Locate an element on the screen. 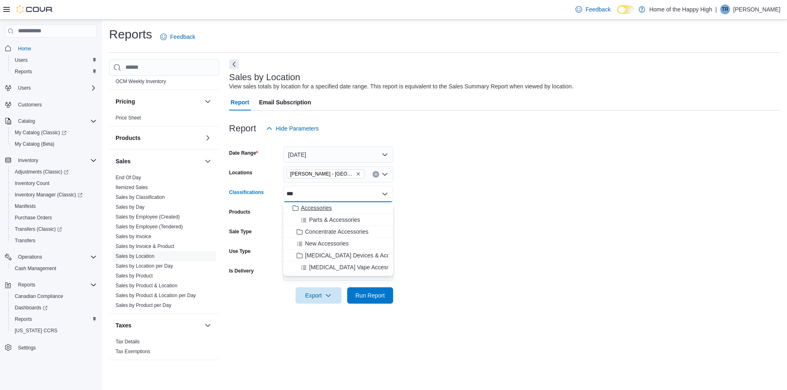 The height and width of the screenshot is (390, 787). span: Washington CCRS is located at coordinates (54, 331).